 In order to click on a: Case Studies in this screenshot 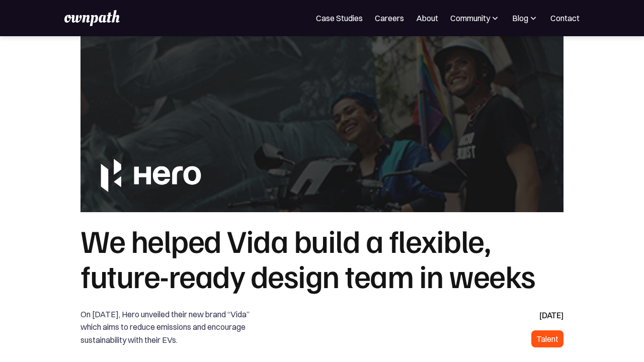, I will do `click(339, 18)`.